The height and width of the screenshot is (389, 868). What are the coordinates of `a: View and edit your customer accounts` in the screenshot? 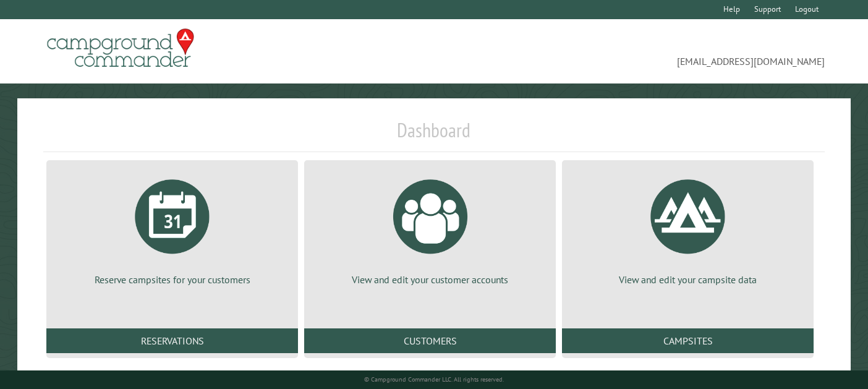 It's located at (430, 228).